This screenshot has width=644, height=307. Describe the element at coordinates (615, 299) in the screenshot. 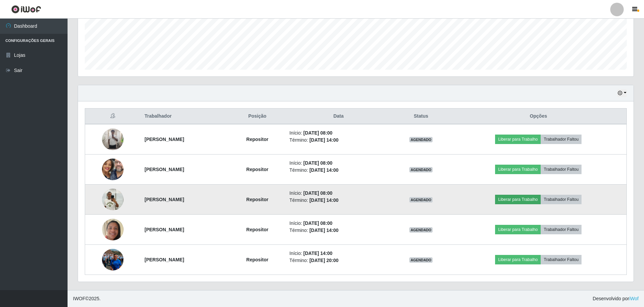

I see `span: Desenvolvido por` at that location.